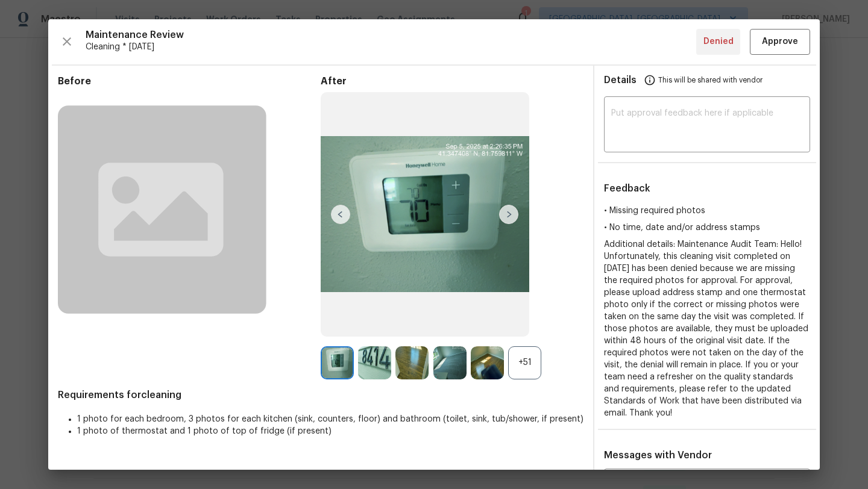 This screenshot has height=489, width=868. Describe the element at coordinates (331, 419) in the screenshot. I see `li: 1 photo for each bedroom, 3 photos for each kitchen (sink, counters, floor) and bathroom (toilet,...` at that location.